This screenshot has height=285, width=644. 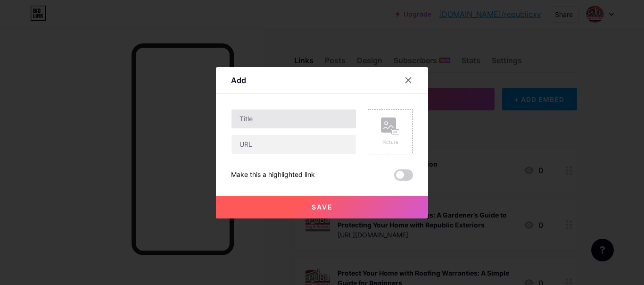 I want to click on div: Picture, so click(x=390, y=142).